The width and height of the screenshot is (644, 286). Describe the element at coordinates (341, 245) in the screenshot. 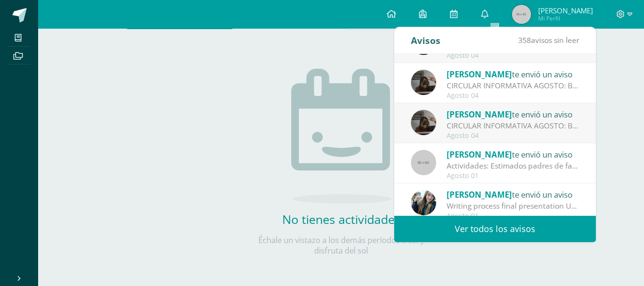

I see `p: Échale un vistazo a los demás períodos o sal y disfruta del sol` at that location.